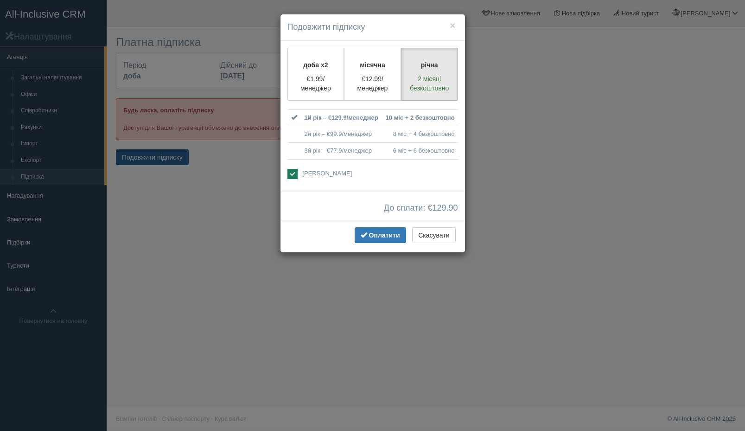 This screenshot has width=745, height=431. I want to click on p: доба x2, so click(316, 65).